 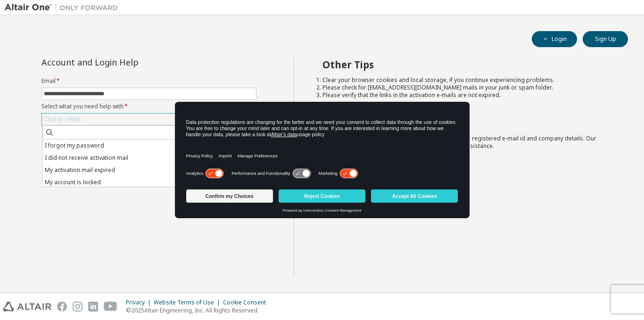 I want to click on button: Sign Up, so click(x=606, y=39).